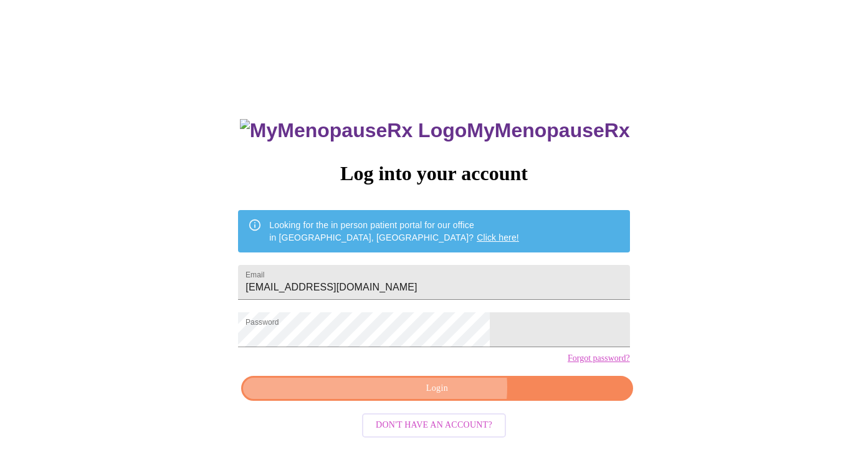 This screenshot has height=470, width=868. What do you see at coordinates (353, 130) in the screenshot?
I see `img: MyMenopauseRx Logo` at bounding box center [353, 130].